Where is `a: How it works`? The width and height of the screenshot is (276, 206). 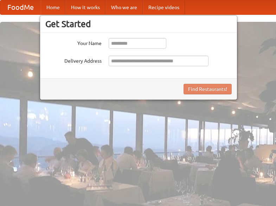 a: How it works is located at coordinates (85, 7).